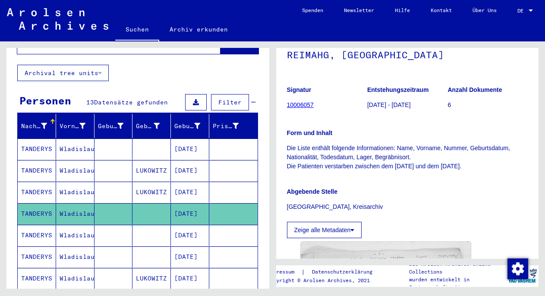 Image resolution: width=545 pixels, height=296 pixels. What do you see at coordinates (517, 269) in the screenshot?
I see `img: Zustimmung ändern` at bounding box center [517, 269].